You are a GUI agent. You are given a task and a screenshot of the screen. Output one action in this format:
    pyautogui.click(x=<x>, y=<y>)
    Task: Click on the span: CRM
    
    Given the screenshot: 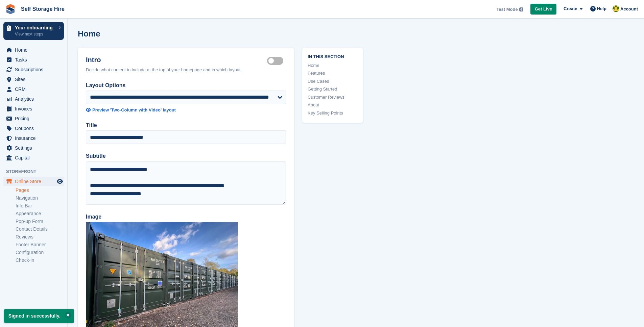 What is the action you would take?
    pyautogui.click(x=35, y=89)
    